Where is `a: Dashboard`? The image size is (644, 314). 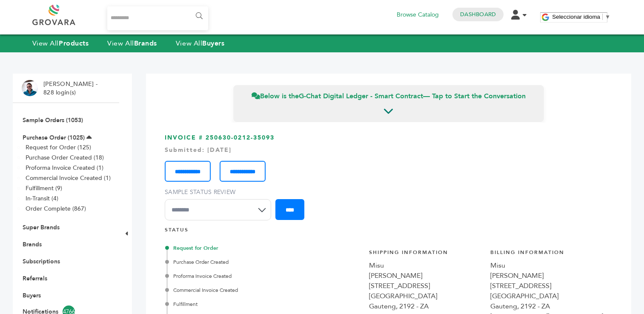 a: Dashboard is located at coordinates (478, 14).